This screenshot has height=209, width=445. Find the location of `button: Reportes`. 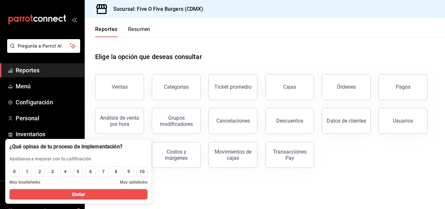

button: Reportes is located at coordinates (106, 32).